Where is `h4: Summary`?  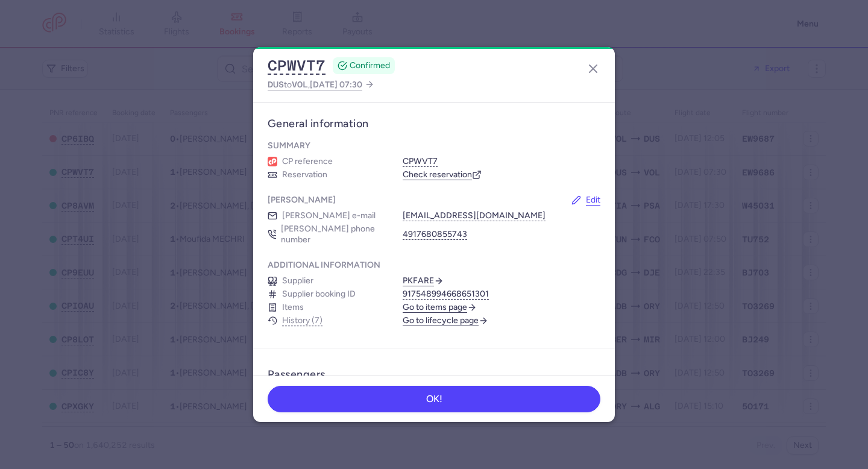 h4: Summary is located at coordinates (289, 146).